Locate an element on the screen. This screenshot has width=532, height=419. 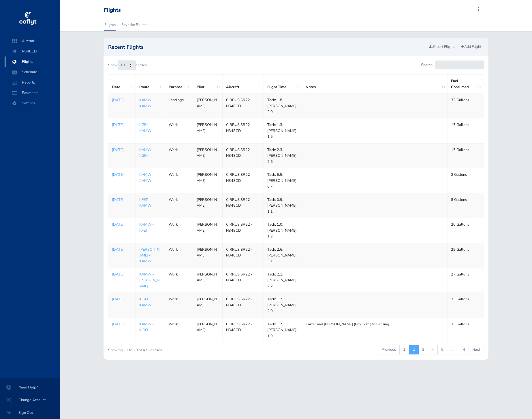
span: Settings is located at coordinates (32, 103).